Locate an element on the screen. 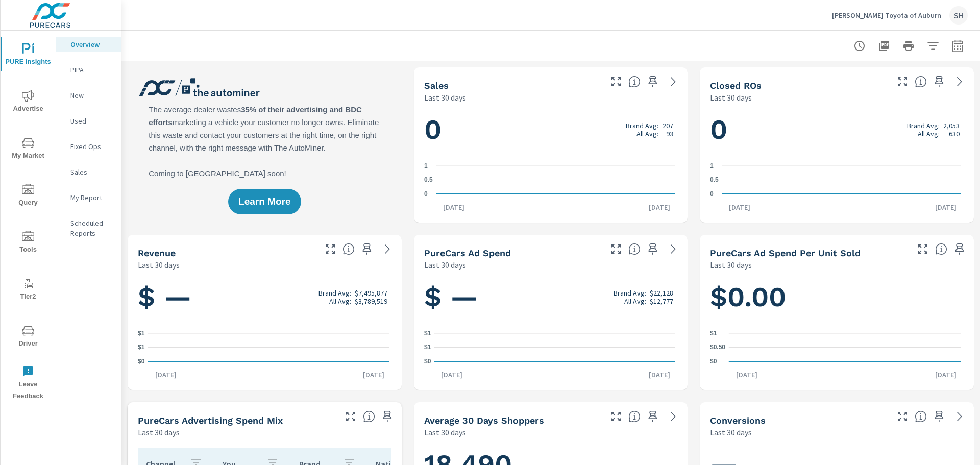 The height and width of the screenshot is (465, 980). span: Tier2 is located at coordinates (28, 290).